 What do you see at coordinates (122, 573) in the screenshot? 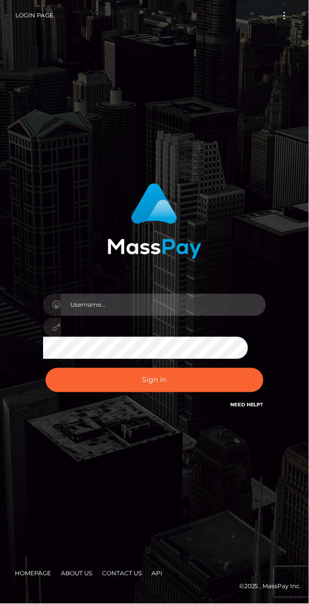
I see `a: Contact Us` at bounding box center [122, 573].